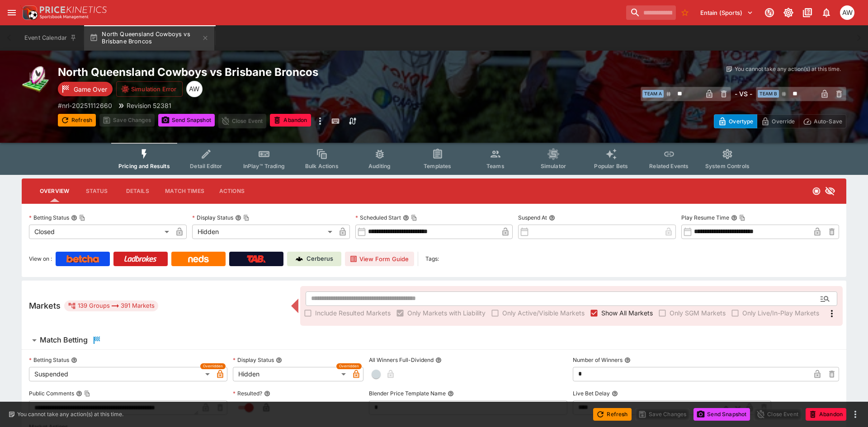 The width and height of the screenshot is (868, 427). What do you see at coordinates (299, 259) in the screenshot?
I see `img: Cerberus` at bounding box center [299, 259].